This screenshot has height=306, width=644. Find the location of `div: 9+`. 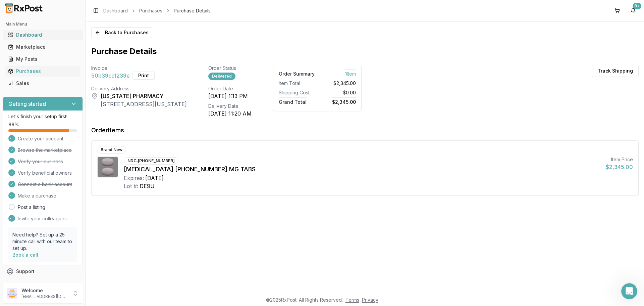

div: 9+ is located at coordinates (637, 6).